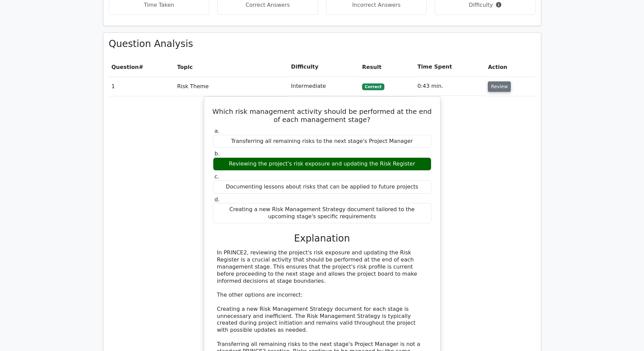 The image size is (644, 351). What do you see at coordinates (377, 5) in the screenshot?
I see `p: Incorrect Answers` at bounding box center [377, 5].